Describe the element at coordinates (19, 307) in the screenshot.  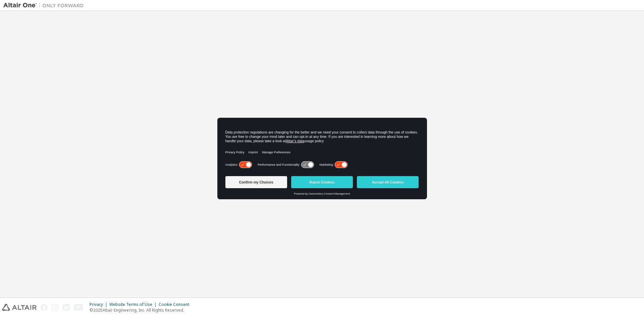
I see `img: altair_logo.svg` at that location.